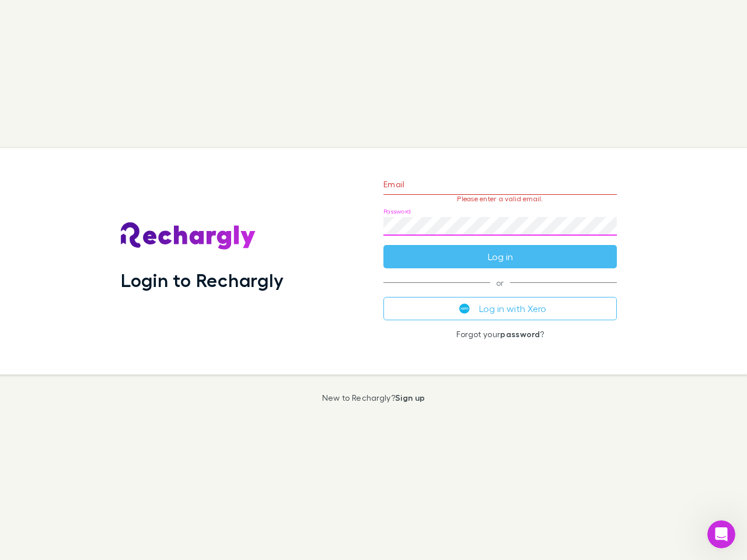 The width and height of the screenshot is (747, 560). I want to click on img: Xero's logo, so click(464, 309).